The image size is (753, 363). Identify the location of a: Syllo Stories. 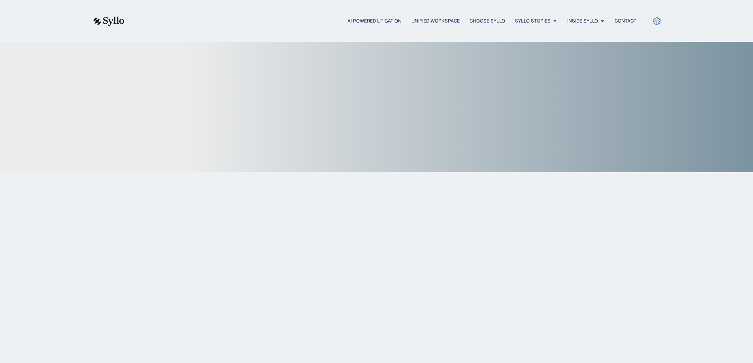
(533, 21).